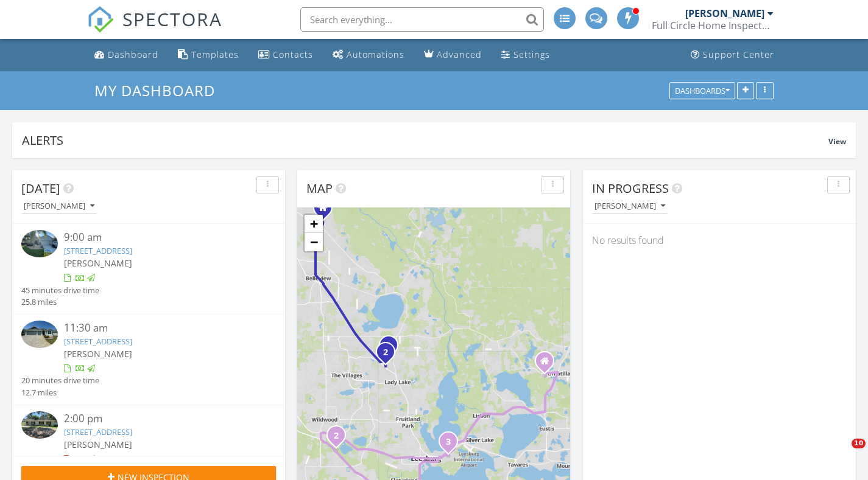  I want to click on div: 45 Pecan Course Circle, Ocala FL 34472, so click(326, 211).